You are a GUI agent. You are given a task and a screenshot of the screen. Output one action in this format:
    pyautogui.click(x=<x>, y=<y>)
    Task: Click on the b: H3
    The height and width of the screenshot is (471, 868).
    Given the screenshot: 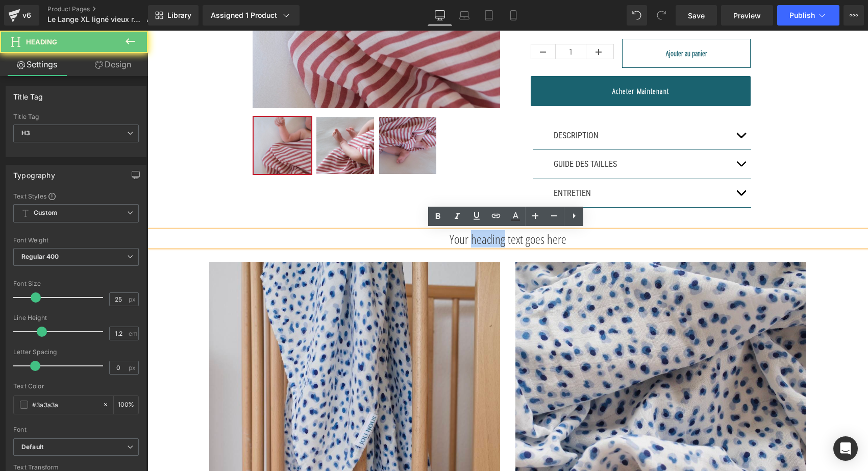 What is the action you would take?
    pyautogui.click(x=26, y=133)
    